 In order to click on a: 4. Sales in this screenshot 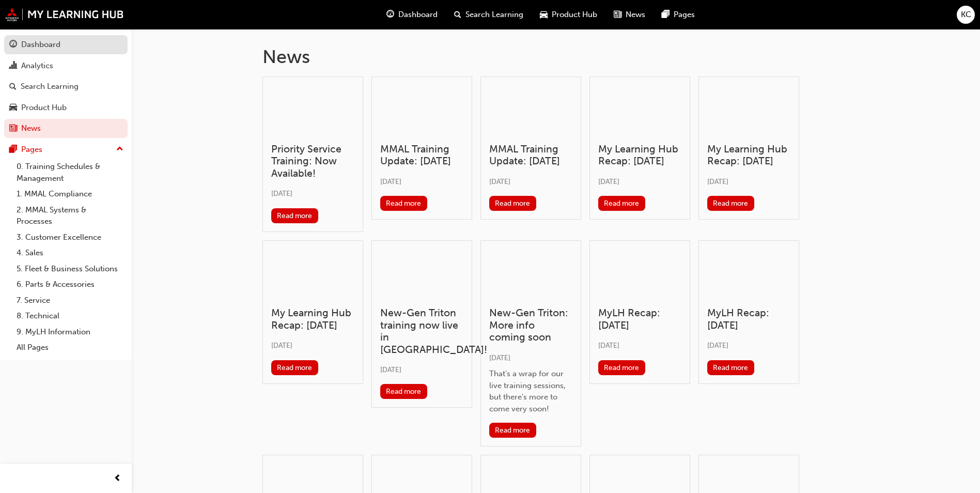, I will do `click(70, 253)`.